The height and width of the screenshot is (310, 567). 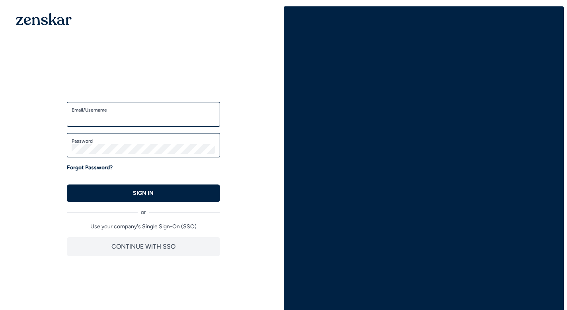 I want to click on div: or, so click(x=143, y=209).